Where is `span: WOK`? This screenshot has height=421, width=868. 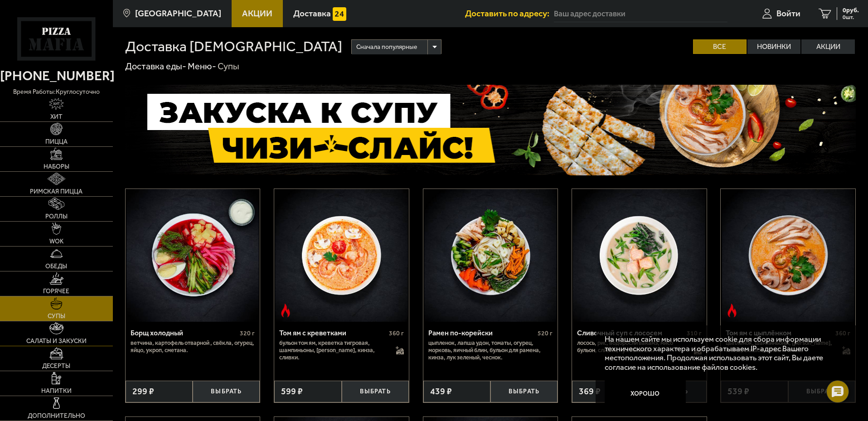 span: WOK is located at coordinates (57, 241).